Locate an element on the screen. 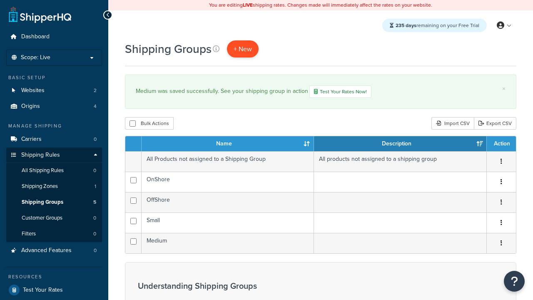 Image resolution: width=533 pixels, height=300 pixels. b: LIVE is located at coordinates (248, 5).